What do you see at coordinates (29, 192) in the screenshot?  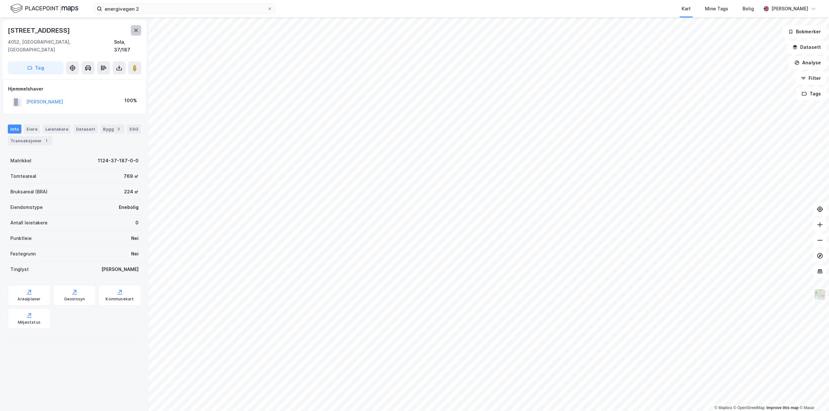 I see `div: Bruksareal (BRA)` at bounding box center [29, 192].